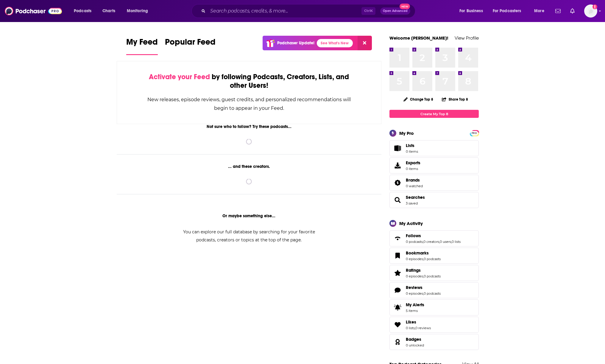 The width and height of the screenshot is (605, 364). I want to click on a: 3 saved, so click(412, 203).